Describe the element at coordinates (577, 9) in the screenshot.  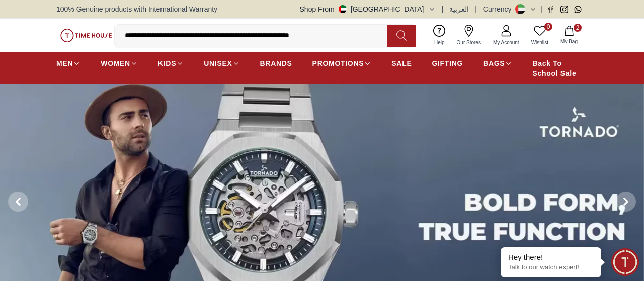
I see `a: Whatsapp` at that location.